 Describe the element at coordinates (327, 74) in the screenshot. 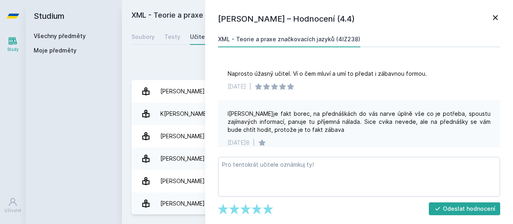

I see `div: Naprosto úžasný učitel. Ví o čem mluví a umí to předat i zábavnou formou.` at that location.